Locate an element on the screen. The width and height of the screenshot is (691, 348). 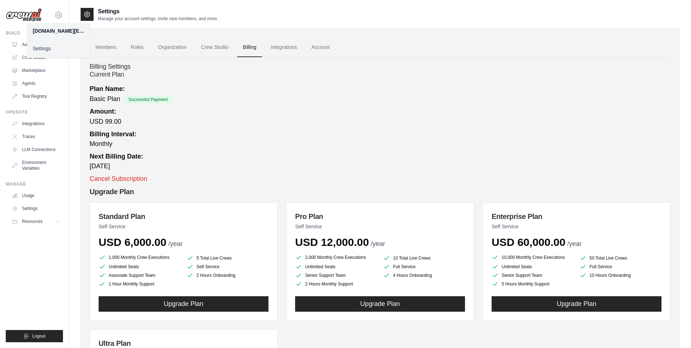
li: 2 Hours Monthly Support is located at coordinates (336, 284).